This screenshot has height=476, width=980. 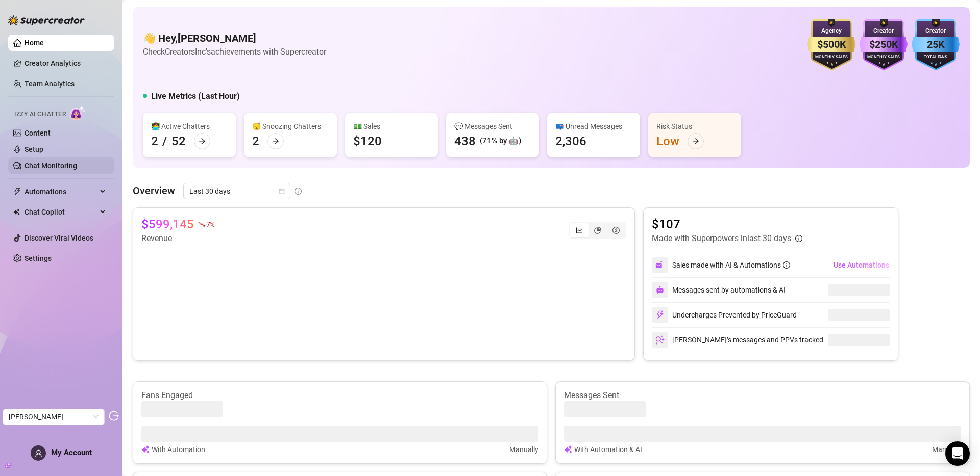 I want to click on article: Check CreatorsInc's achievements with Supercreator, so click(x=234, y=52).